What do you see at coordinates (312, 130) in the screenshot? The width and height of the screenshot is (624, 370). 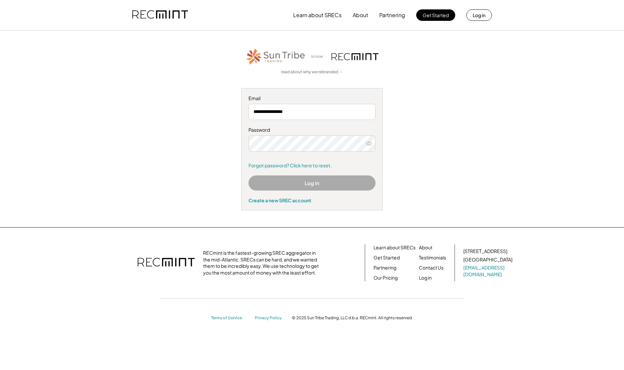 I see `div: Password` at bounding box center [312, 130].